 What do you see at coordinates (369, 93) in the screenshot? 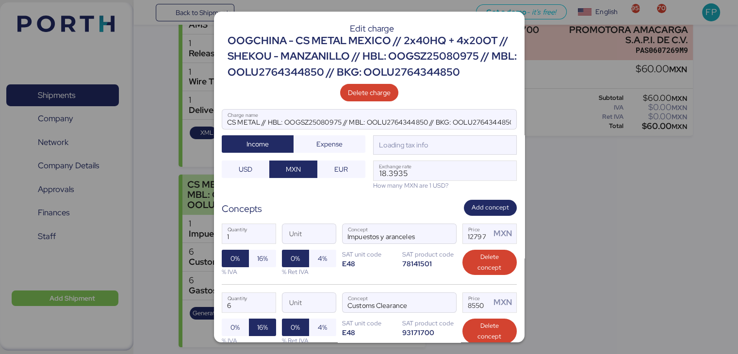
I see `button: Delete charge` at bounding box center [369, 93].